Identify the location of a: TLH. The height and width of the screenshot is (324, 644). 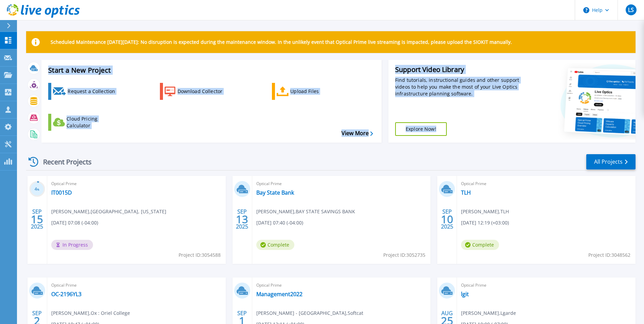
(466, 193).